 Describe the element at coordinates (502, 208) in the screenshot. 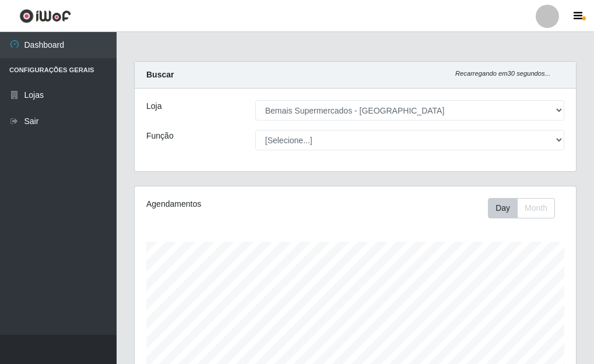

I see `button: Day` at that location.